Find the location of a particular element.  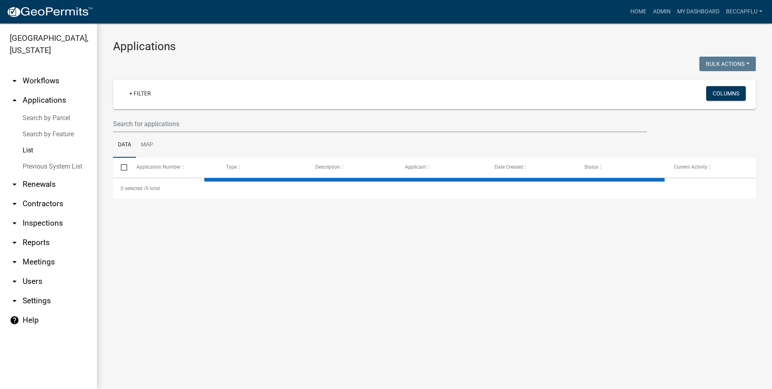

datatable-header-cell: Applicant is located at coordinates (442, 167).